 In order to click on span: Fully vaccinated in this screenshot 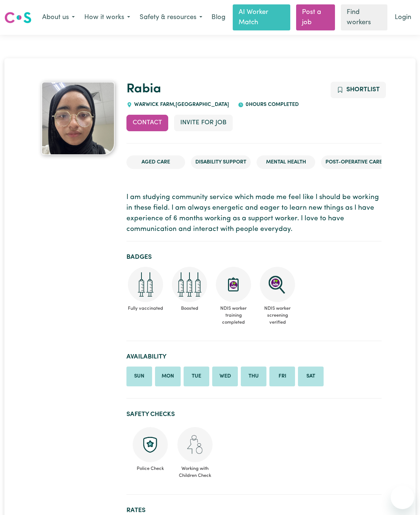, I will do `click(146, 308)`.